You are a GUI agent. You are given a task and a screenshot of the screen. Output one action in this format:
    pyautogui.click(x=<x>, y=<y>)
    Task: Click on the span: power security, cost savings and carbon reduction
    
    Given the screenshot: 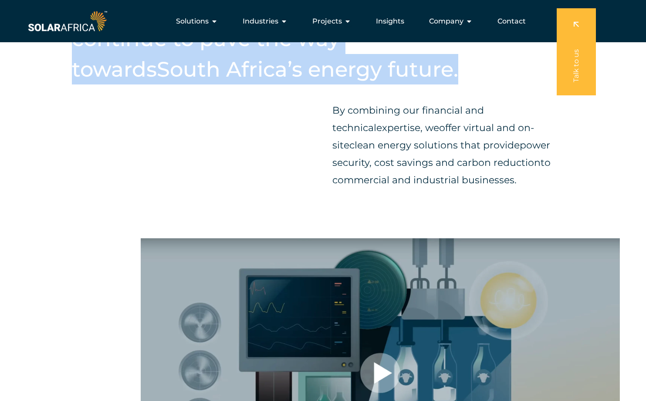 What is the action you would take?
    pyautogui.click(x=441, y=154)
    